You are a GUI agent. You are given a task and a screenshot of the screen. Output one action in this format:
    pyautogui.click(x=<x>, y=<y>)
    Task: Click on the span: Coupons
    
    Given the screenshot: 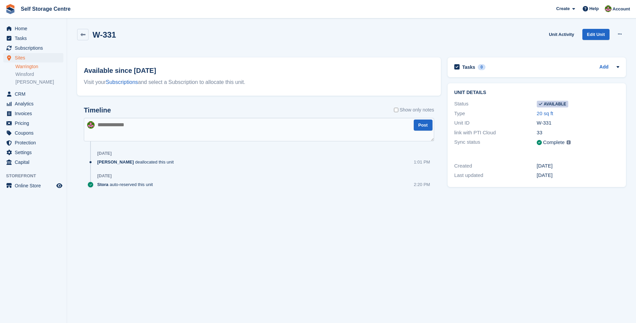 What is the action you would take?
    pyautogui.click(x=35, y=133)
    